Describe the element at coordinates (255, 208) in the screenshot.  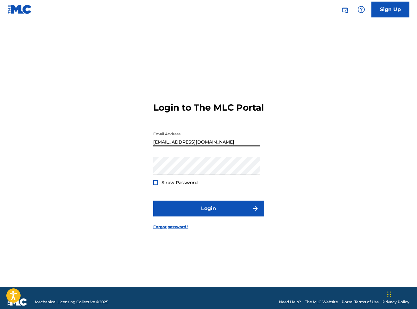
I see `img: f7272a7cc735f4ea7f67.svg` at that location.